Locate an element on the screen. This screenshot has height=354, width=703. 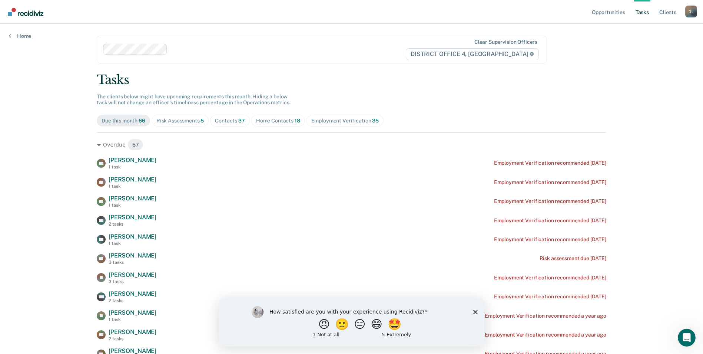
img: Profile image for Kim is located at coordinates (39, 13).